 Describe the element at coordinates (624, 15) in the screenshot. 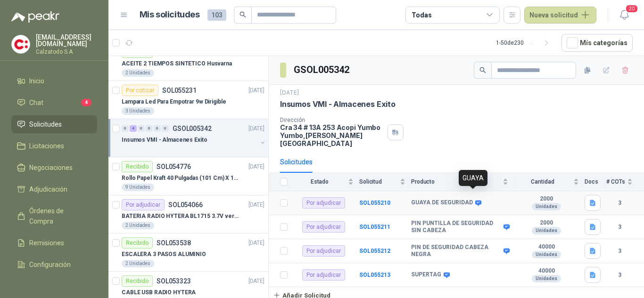

I see `button: 20` at that location.